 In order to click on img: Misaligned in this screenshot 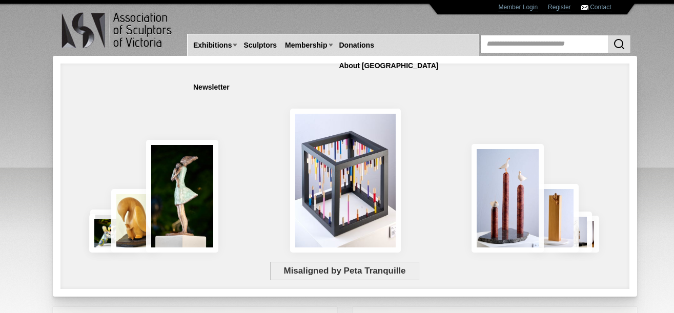, I will do `click(346, 180)`.